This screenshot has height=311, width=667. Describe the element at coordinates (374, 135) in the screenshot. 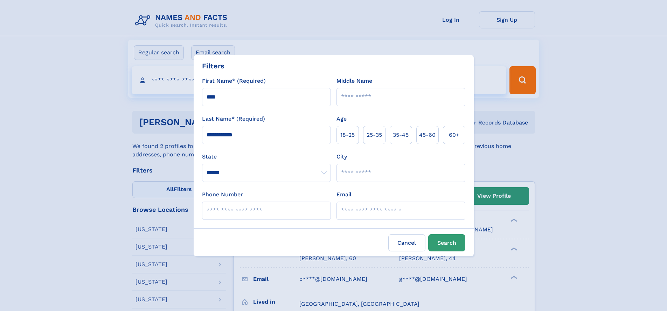

I see `span: 25‑35` at that location.